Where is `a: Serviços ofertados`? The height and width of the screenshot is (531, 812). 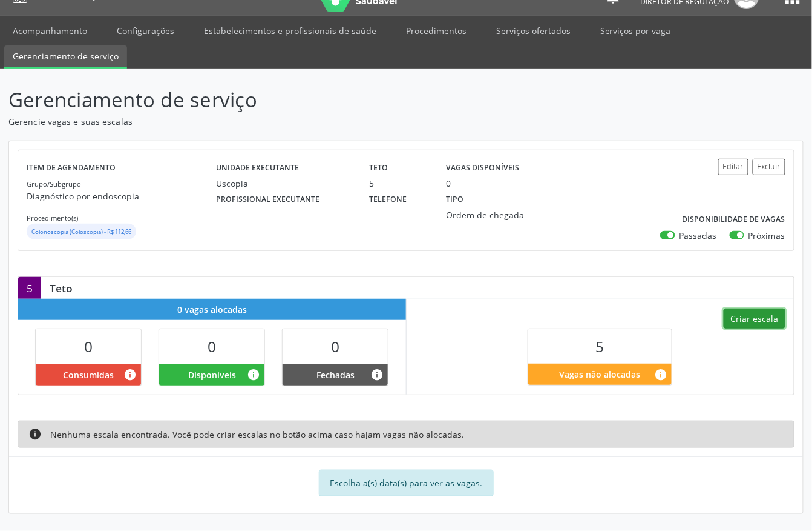
a: Serviços ofertados is located at coordinates (534, 30).